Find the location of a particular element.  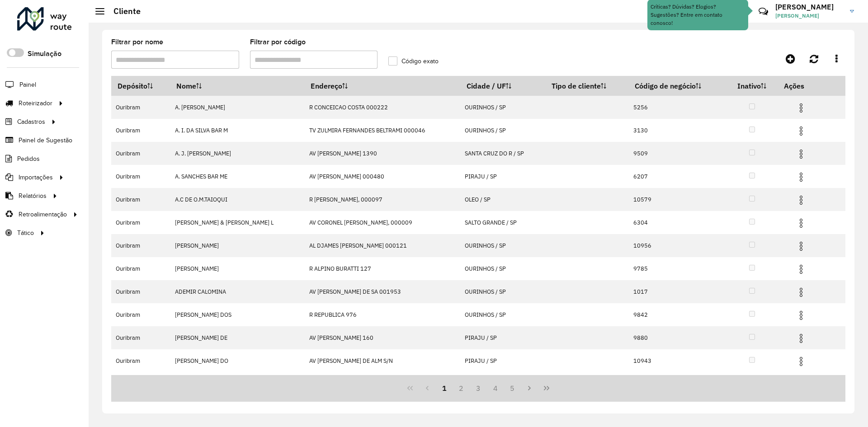

td: 1017 is located at coordinates (677, 292).